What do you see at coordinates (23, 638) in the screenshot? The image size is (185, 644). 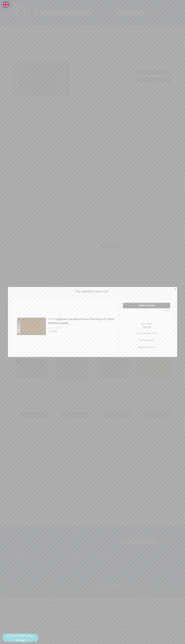 I see `span: Chat offline leave a message` at bounding box center [23, 638].